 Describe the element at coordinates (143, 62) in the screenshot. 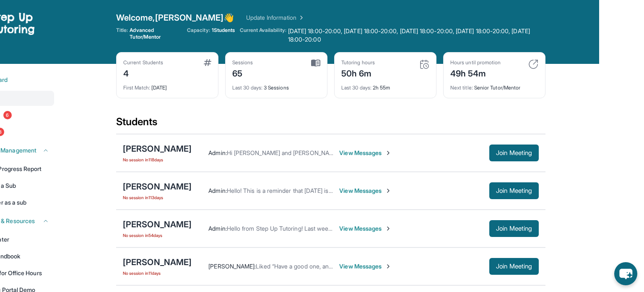

I see `div: Current Students` at that location.